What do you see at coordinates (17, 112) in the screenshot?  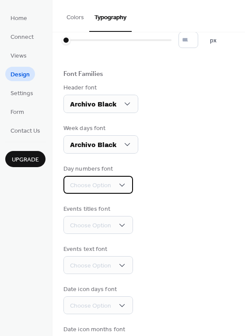 I see `span: Form` at bounding box center [17, 112].